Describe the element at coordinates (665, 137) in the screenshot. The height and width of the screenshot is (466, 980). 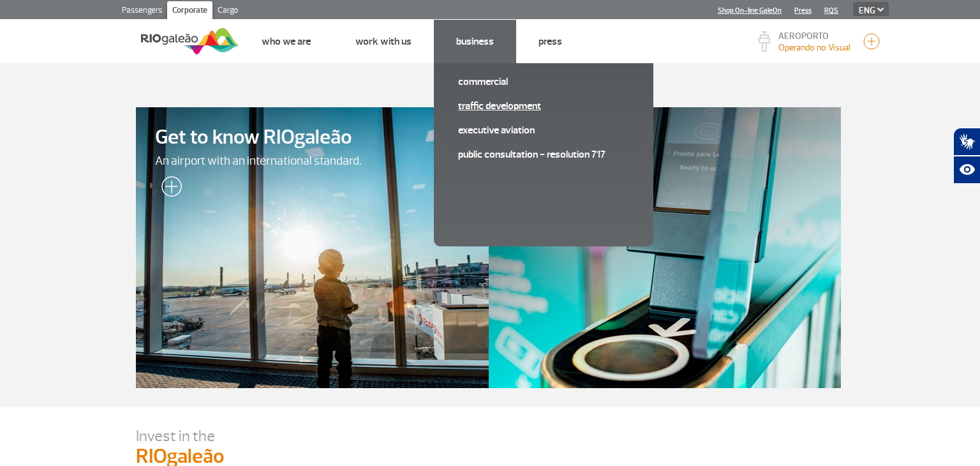
I see `span: Numbers` at that location.